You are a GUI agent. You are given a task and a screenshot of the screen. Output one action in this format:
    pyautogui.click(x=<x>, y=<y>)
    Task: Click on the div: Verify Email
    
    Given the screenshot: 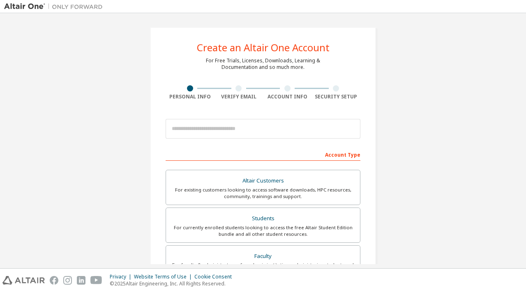 What is the action you would take?
    pyautogui.click(x=239, y=97)
    